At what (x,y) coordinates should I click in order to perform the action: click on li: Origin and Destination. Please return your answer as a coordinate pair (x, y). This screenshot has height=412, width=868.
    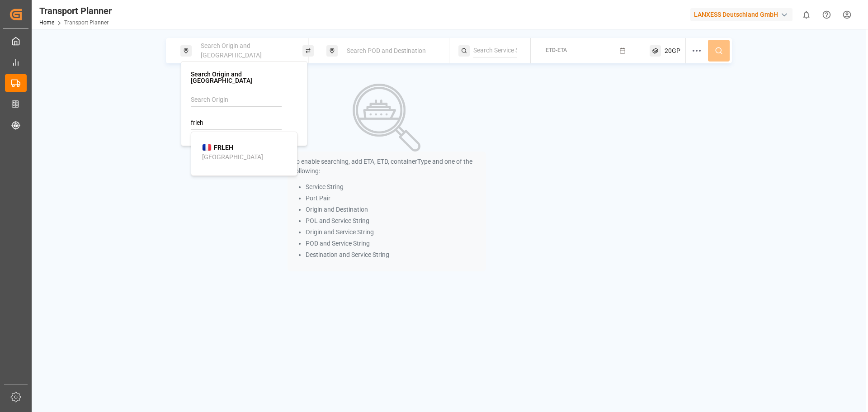
    Looking at the image, I should click on (393, 209).